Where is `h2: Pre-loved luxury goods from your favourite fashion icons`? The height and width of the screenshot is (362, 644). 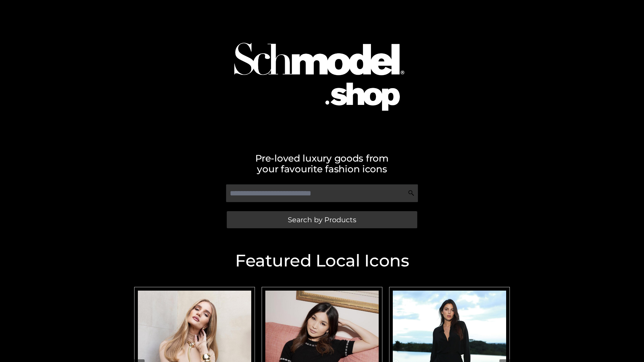
h2: Pre-loved luxury goods from your favourite fashion icons is located at coordinates (322, 164).